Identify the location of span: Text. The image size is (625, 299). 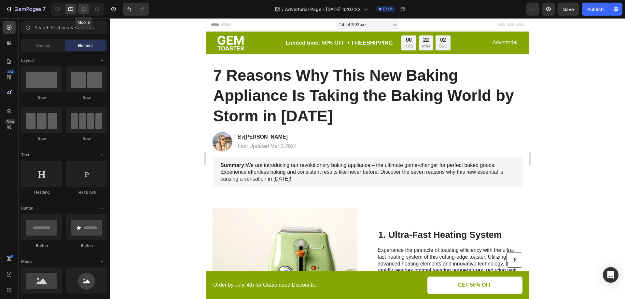
(25, 155).